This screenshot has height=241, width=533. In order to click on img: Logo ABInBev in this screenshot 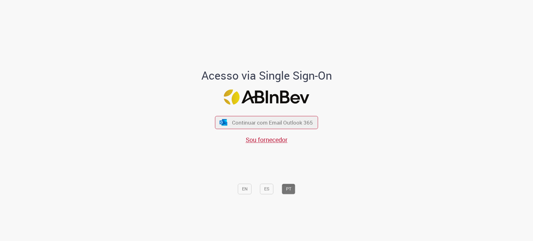, I will do `click(267, 97)`.